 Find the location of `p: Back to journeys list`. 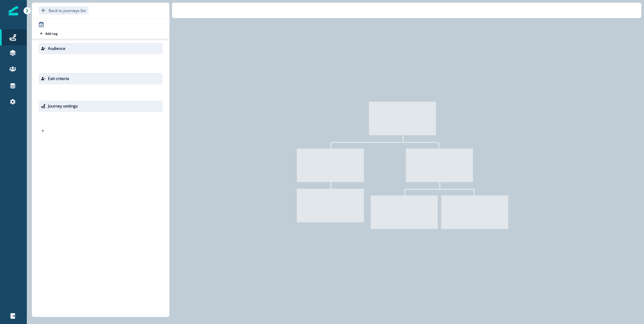

p: Back to journeys list is located at coordinates (67, 10).